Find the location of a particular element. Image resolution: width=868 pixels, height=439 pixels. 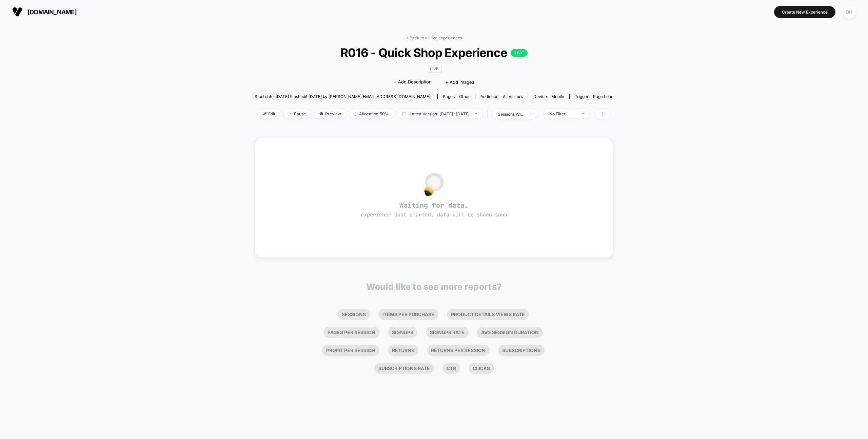

span: Device: is located at coordinates (548, 96).